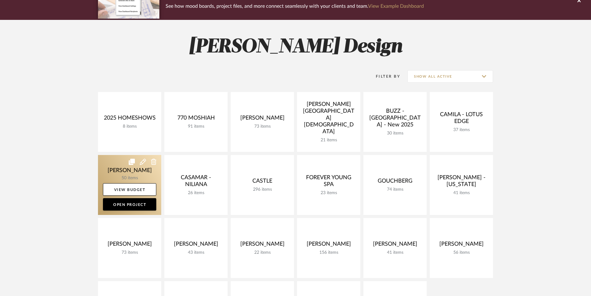 This screenshot has height=296, width=591. Describe the element at coordinates (196, 252) in the screenshot. I see `div: 43 items` at that location.